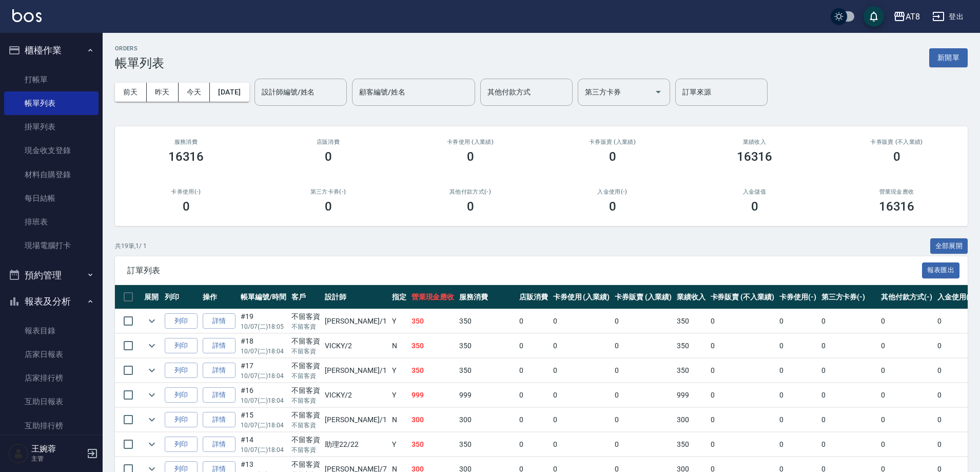  Describe the element at coordinates (433, 395) in the screenshot. I see `td: 999` at that location.